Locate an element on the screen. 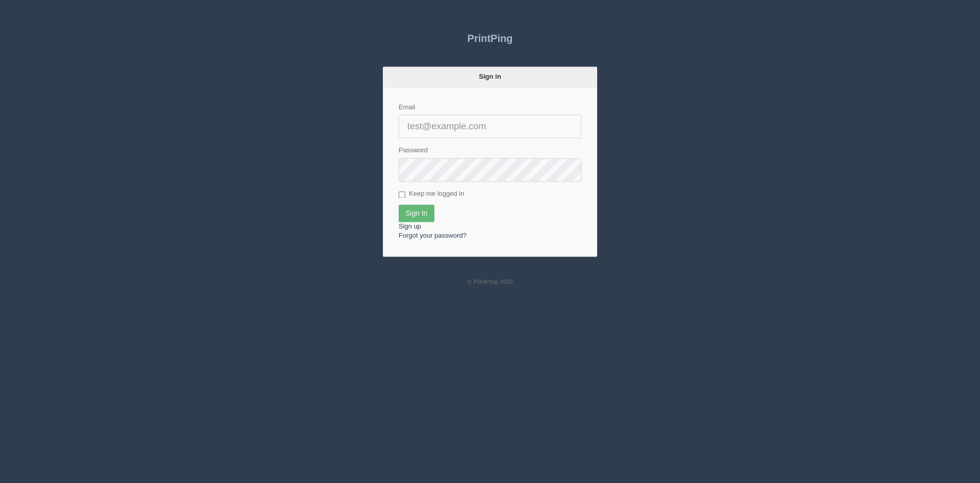  a: PrintPing is located at coordinates (490, 38).